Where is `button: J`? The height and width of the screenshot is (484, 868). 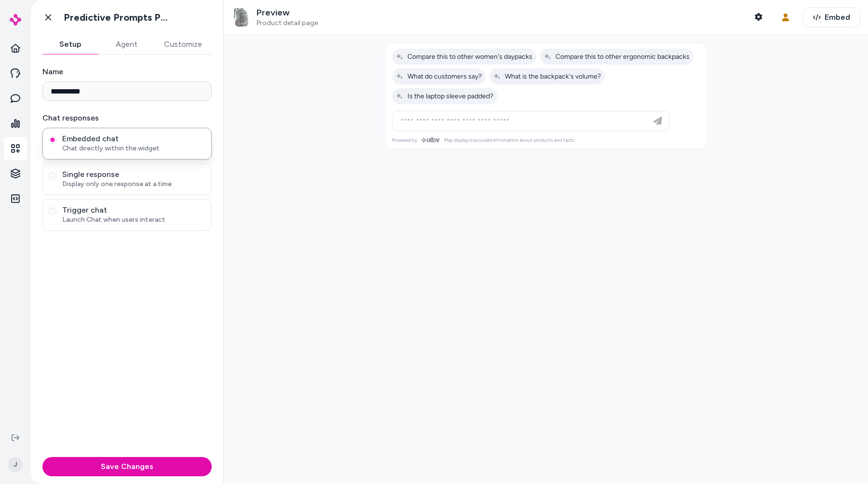
button: J is located at coordinates (16, 465).